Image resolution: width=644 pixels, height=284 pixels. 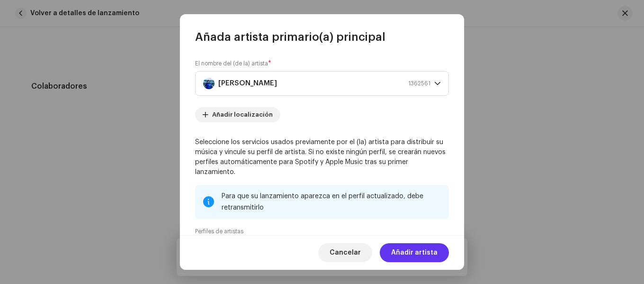 I want to click on img: 909a4229-0728-45d2-a8c5-791bce69ef1a, so click(x=209, y=83).